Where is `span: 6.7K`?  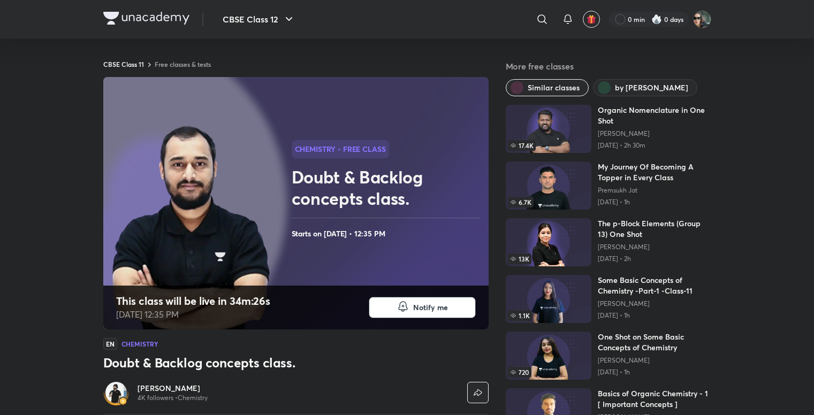 span: 6.7K is located at coordinates (520, 202).